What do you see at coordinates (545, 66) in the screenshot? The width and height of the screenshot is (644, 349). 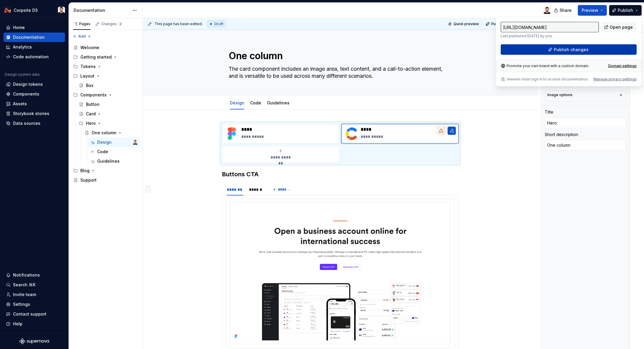 I see `div: Promote your own brand with a custom domain.` at bounding box center [545, 66].